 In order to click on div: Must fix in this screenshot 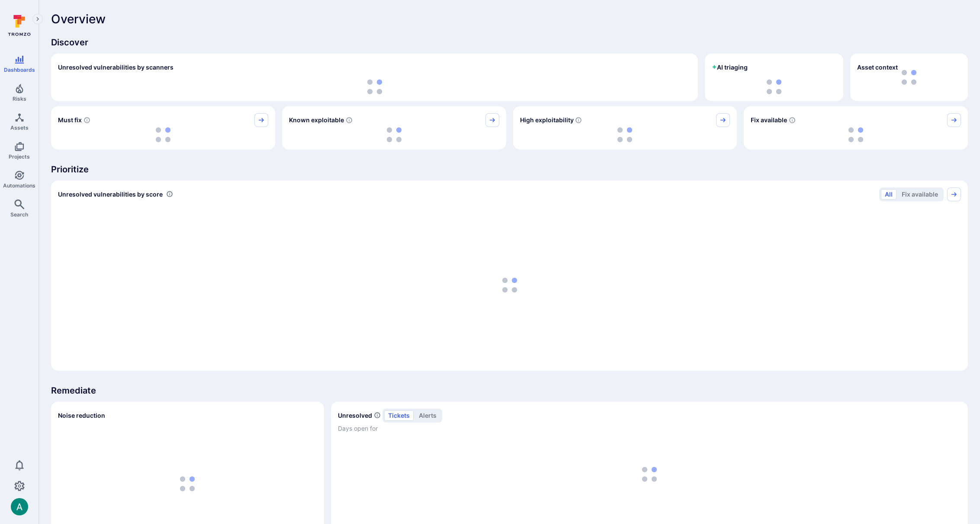, I will do `click(163, 128)`.